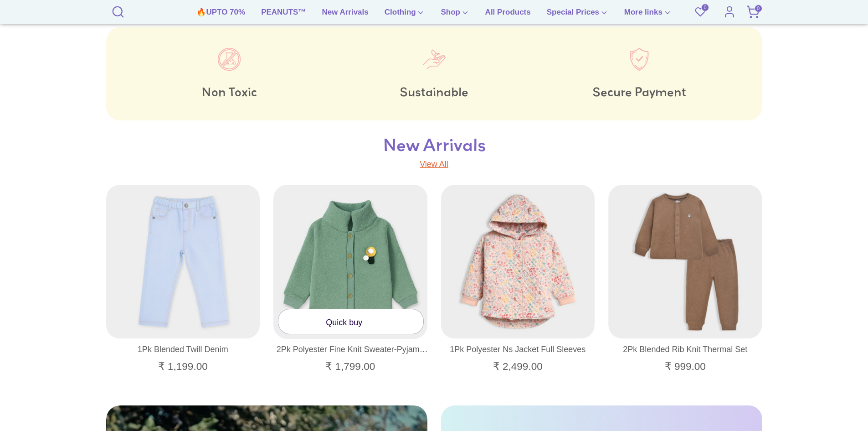  What do you see at coordinates (519, 350) in the screenshot?
I see `a: 1Pk Polyester Ns Jacket Full Sleeves` at bounding box center [519, 350].